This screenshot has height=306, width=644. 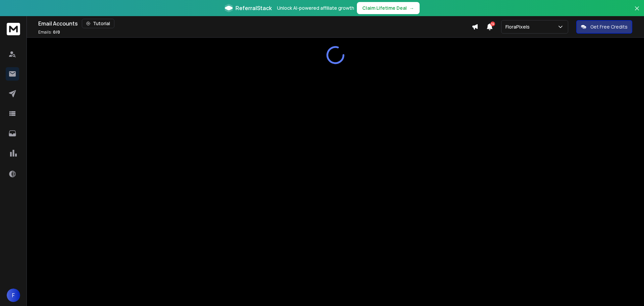 What do you see at coordinates (519, 27) in the screenshot?
I see `p: FloraPixels` at bounding box center [519, 27].